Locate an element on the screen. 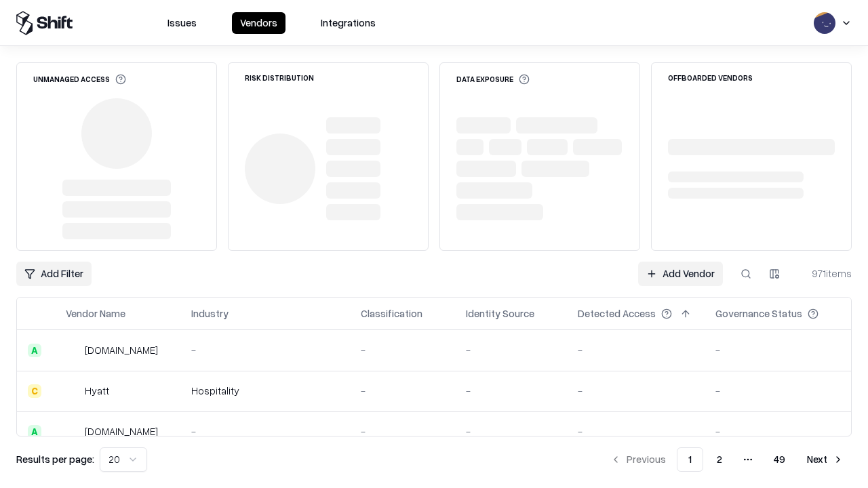  div: Identity Source is located at coordinates (500, 314).